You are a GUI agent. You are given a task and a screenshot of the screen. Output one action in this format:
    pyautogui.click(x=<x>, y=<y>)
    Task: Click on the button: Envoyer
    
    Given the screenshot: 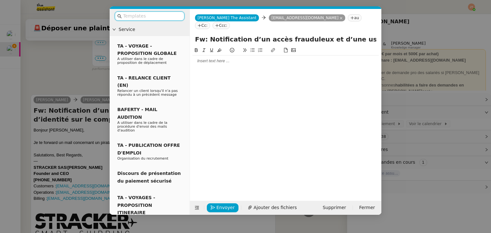 What is the action you would take?
    pyautogui.click(x=223, y=208)
    